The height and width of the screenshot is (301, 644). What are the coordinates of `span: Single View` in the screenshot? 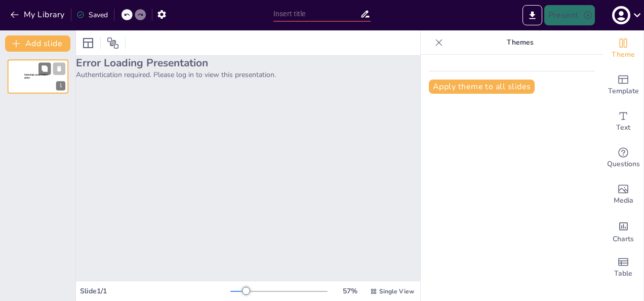 It's located at (397, 292).